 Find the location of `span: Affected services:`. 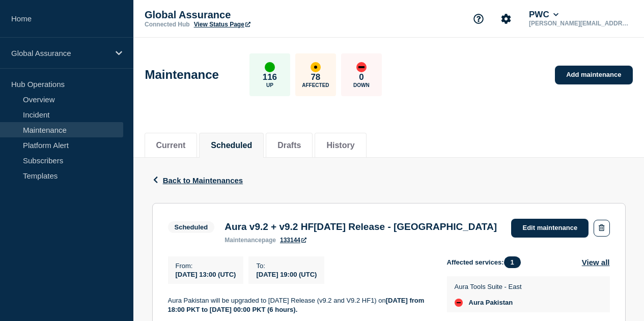

span: Affected services: is located at coordinates (486, 262).